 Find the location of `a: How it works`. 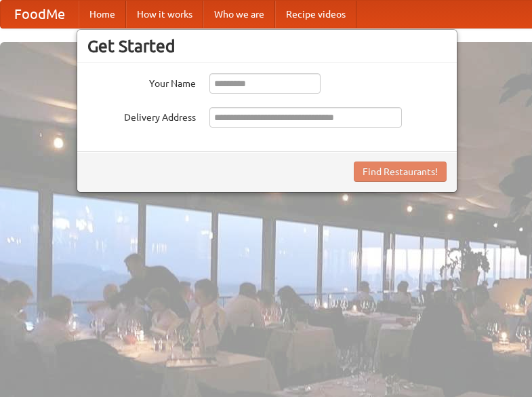

a: How it works is located at coordinates (165, 14).